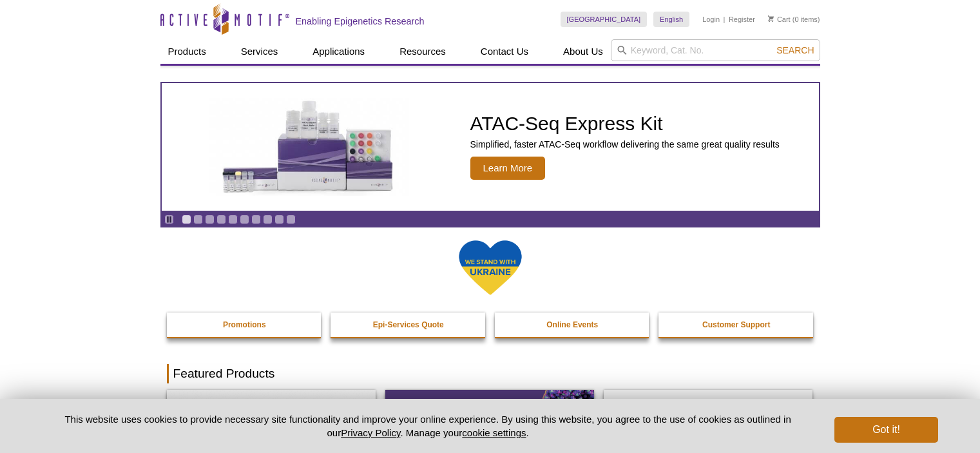  I want to click on button: cookie settings, so click(494, 433).